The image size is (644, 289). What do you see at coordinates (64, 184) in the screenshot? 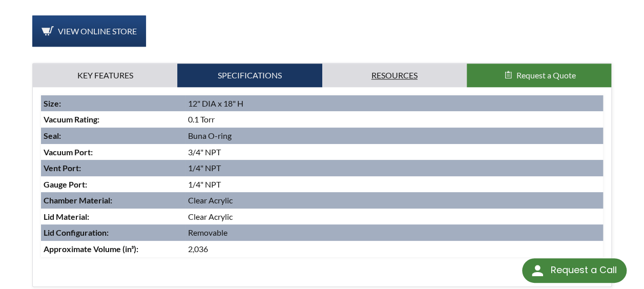
I see `strong: Gauge Port` at bounding box center [64, 184].